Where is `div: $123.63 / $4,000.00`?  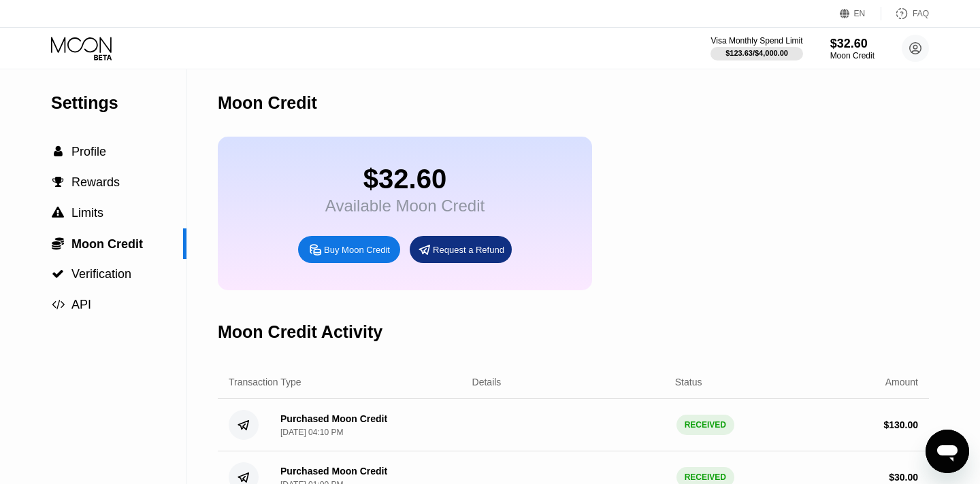 div: $123.63 / $4,000.00 is located at coordinates (757, 53).